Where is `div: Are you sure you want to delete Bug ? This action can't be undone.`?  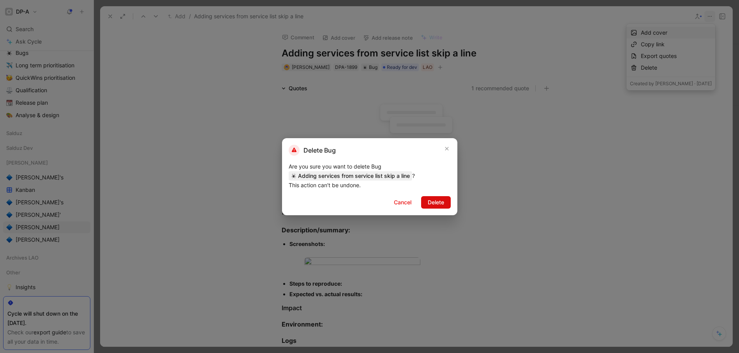
div: Are you sure you want to delete Bug ? This action can't be undone. is located at coordinates (370, 176).